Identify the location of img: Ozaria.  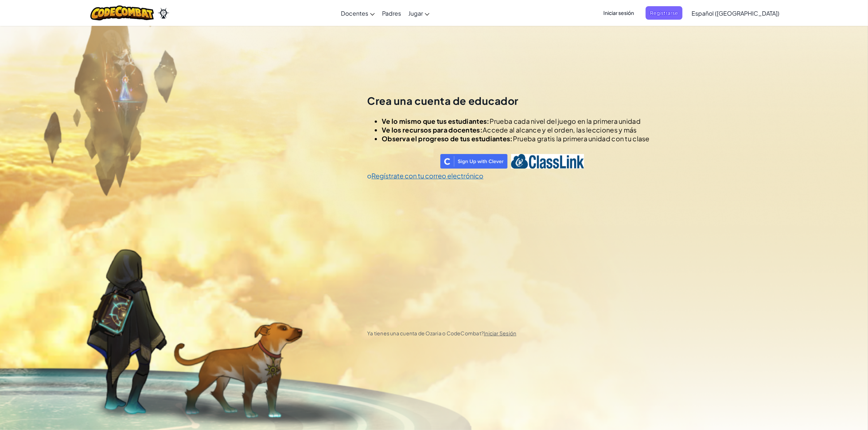
(164, 13).